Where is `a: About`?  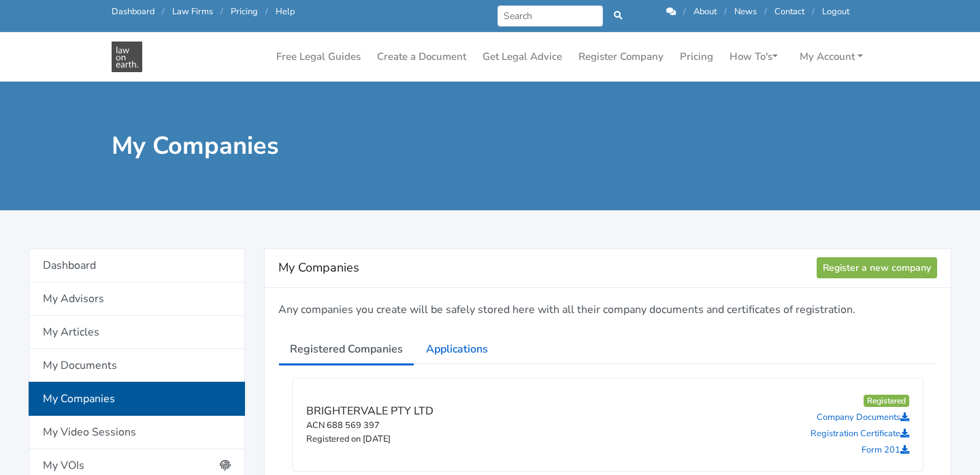
a: About is located at coordinates (705, 12).